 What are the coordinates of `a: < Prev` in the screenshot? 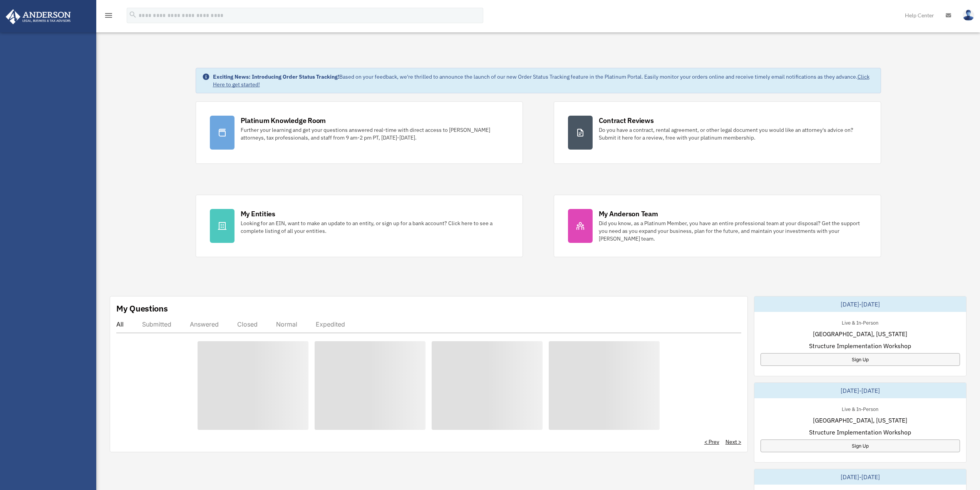 It's located at (712, 441).